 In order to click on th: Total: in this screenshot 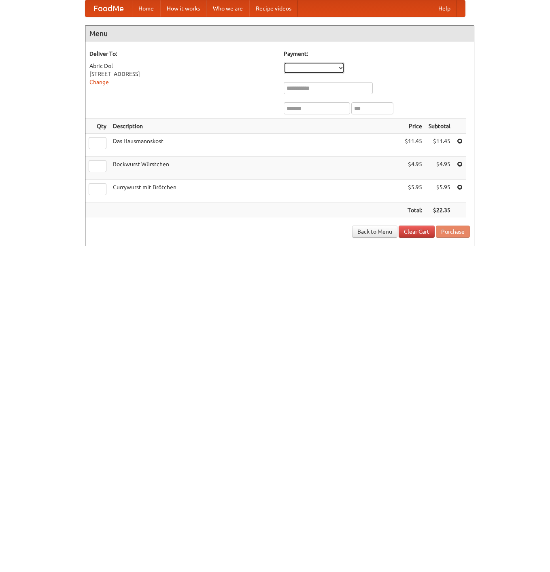, I will do `click(413, 210)`.